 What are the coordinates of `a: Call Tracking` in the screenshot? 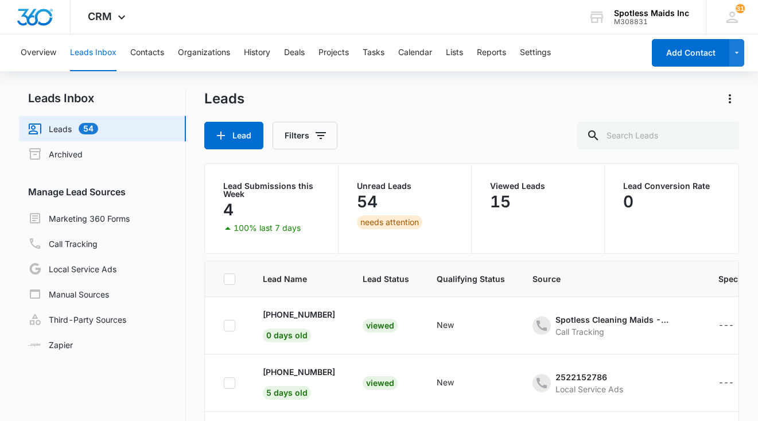 It's located at (63, 243).